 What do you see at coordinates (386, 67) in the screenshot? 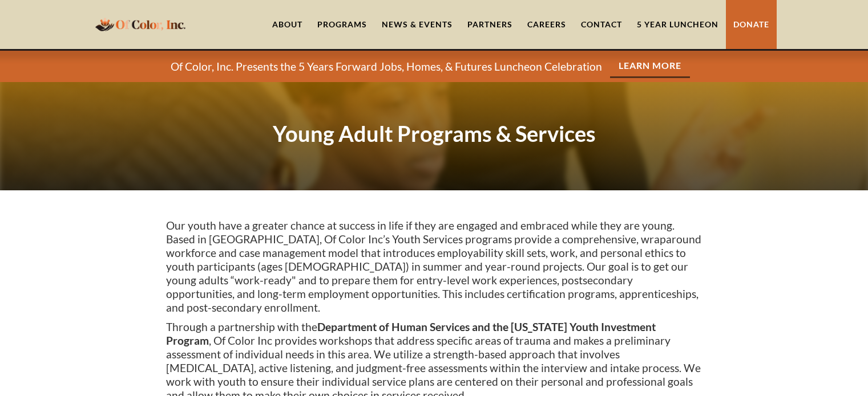
I see `p: Of Color, Inc. Presents the 5 Years Forward Jobs, Homes, & Futures Luncheon Celebration` at bounding box center [386, 67].